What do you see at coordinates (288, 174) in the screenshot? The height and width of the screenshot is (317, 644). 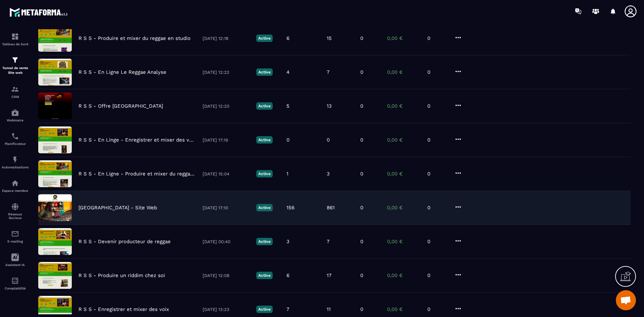 I see `p: 1` at bounding box center [288, 174].